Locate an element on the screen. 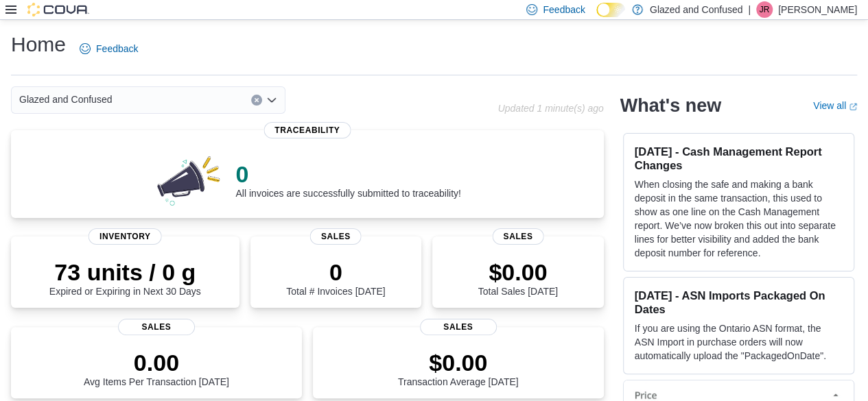 The image size is (868, 401). div: Jackie Rosek is located at coordinates (764, 10).